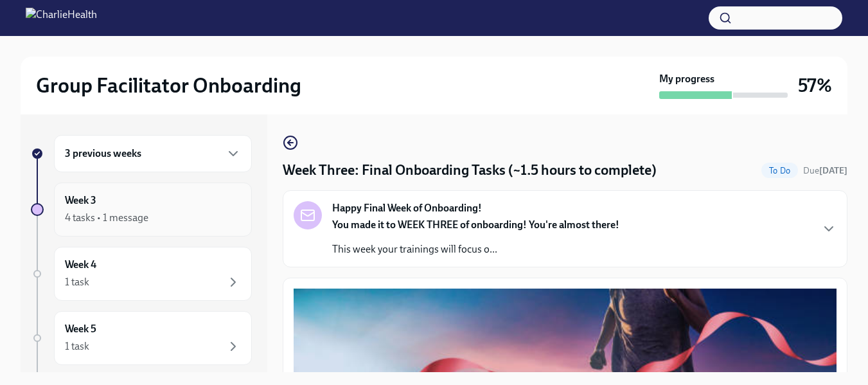  What do you see at coordinates (61, 18) in the screenshot?
I see `img: CharlieHealth` at bounding box center [61, 18].